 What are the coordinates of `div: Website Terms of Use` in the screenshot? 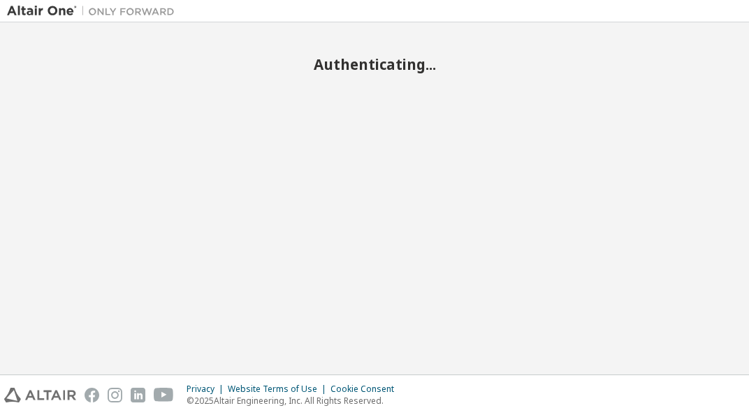 It's located at (279, 389).